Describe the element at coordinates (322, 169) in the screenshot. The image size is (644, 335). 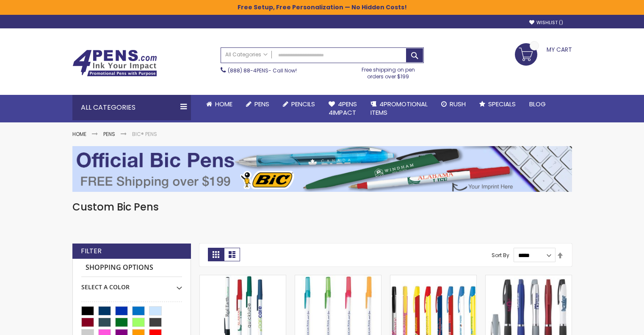
I see `img: BIC® Pens` at that location.